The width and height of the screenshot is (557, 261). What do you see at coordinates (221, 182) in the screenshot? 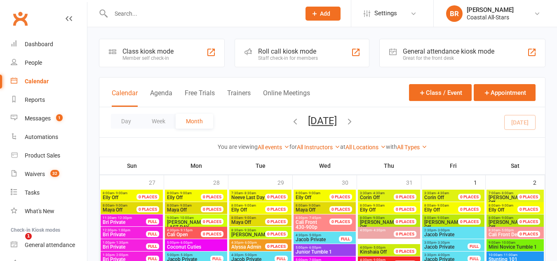
I see `div: 28` at bounding box center [221, 182].